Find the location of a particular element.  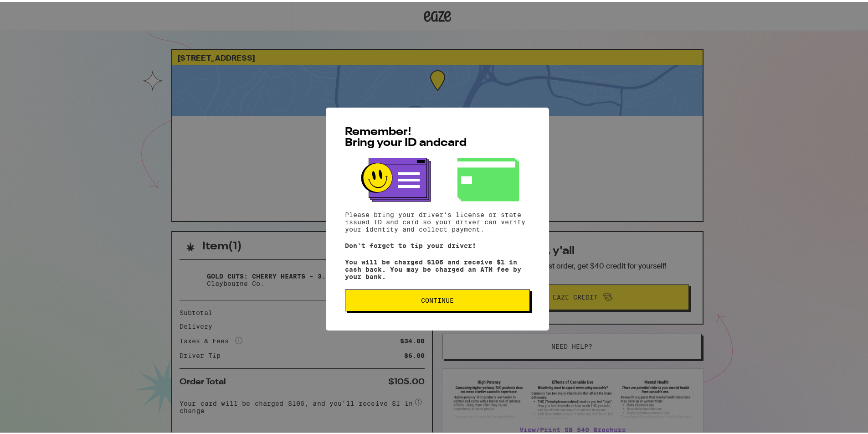

span: Hi. Need any help? is located at coordinates (35, 10).